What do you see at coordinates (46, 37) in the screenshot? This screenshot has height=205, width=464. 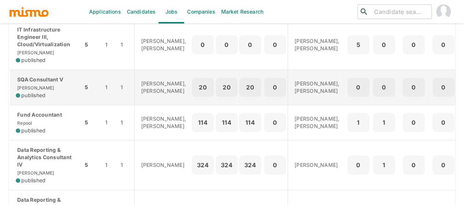 I see `p: IT Infrastructure Engineer III, Cloud/Virtualization` at bounding box center [46, 37].